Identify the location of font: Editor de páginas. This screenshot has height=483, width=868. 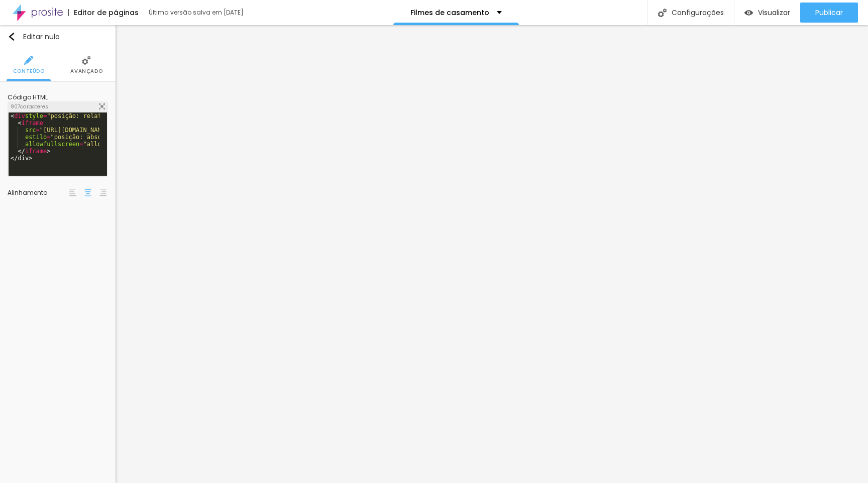
(106, 12).